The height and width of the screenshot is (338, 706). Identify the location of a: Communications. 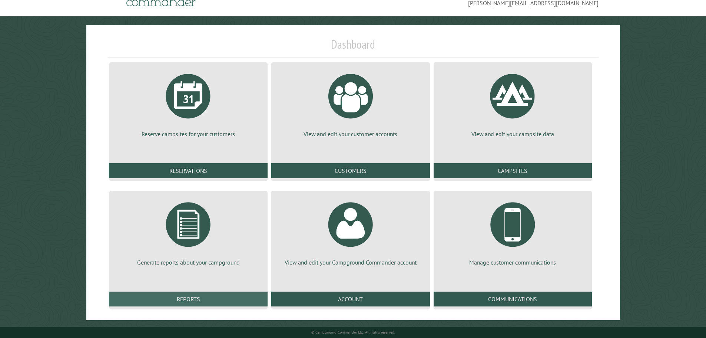
(512, 299).